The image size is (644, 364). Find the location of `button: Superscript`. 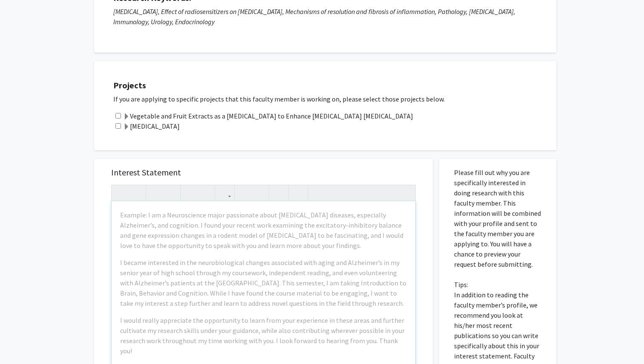

button: Superscript is located at coordinates (190, 192).